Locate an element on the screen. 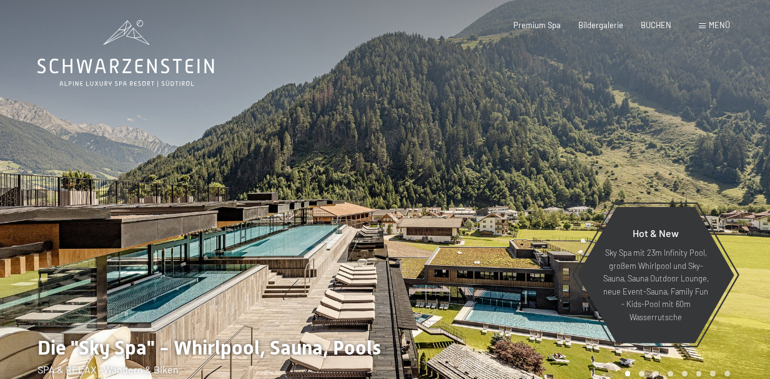 The width and height of the screenshot is (770, 379). span: Hot & New is located at coordinates (656, 232).